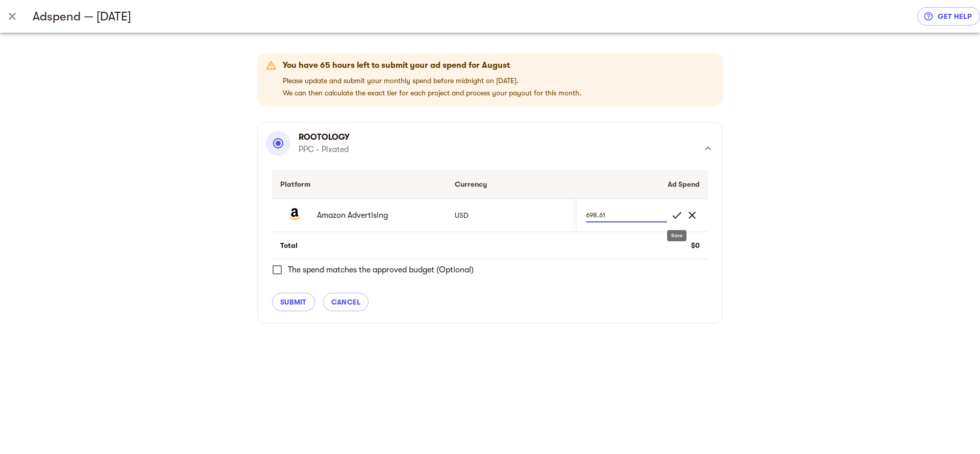 Image resolution: width=980 pixels, height=454 pixels. Describe the element at coordinates (324, 137) in the screenshot. I see `p: Rootology` at that location.